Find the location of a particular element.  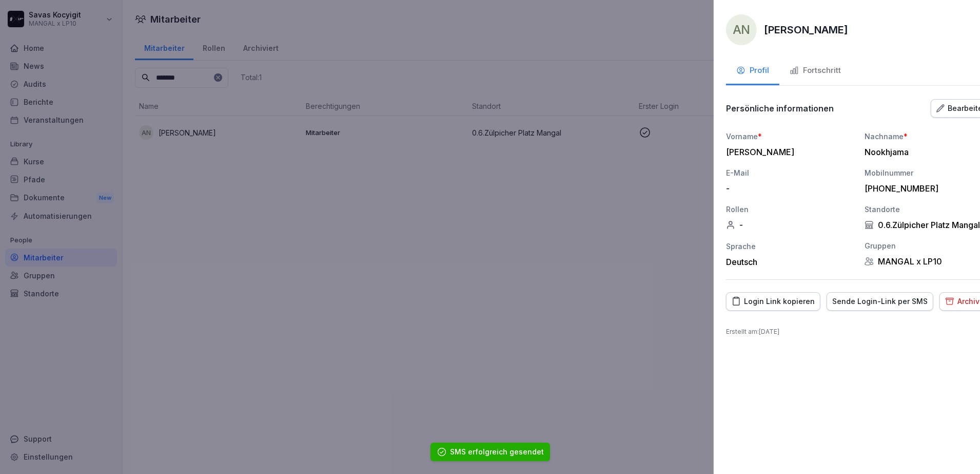

div: SMS erfolgreich gesendet is located at coordinates (497, 452).